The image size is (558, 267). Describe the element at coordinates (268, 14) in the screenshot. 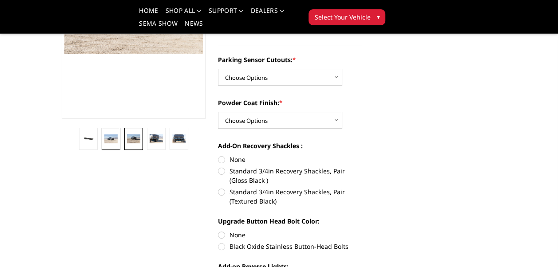

I see `a: Dealers` at that location.